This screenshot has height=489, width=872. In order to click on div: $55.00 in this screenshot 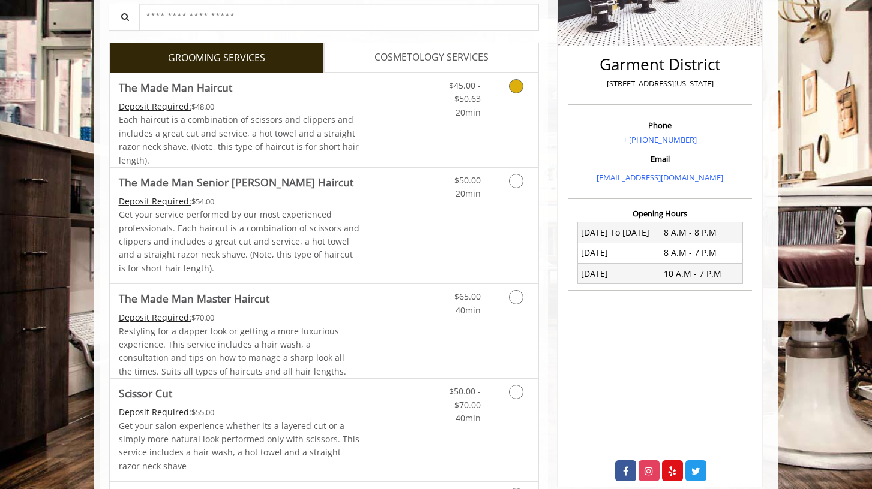, I will do `click(239, 413)`.